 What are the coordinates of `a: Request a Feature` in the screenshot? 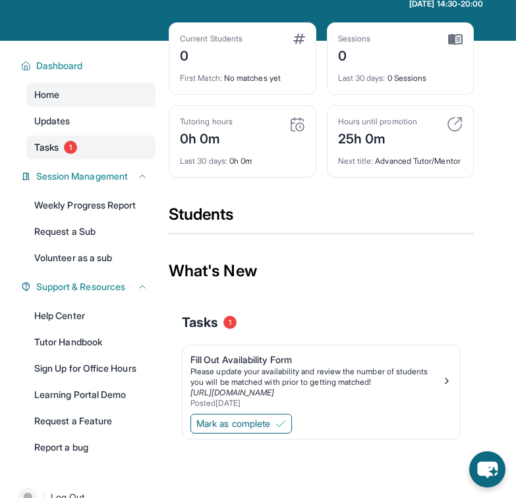 It's located at (91, 421).